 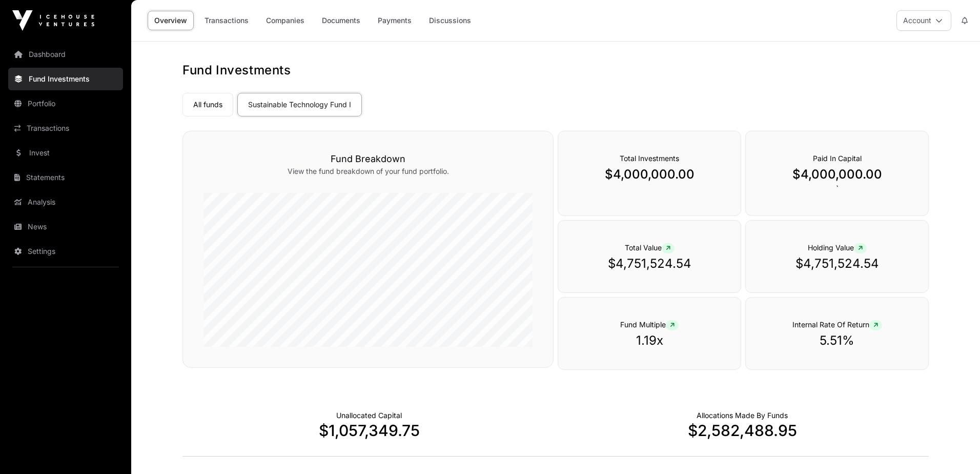 I want to click on button: Account, so click(x=924, y=20).